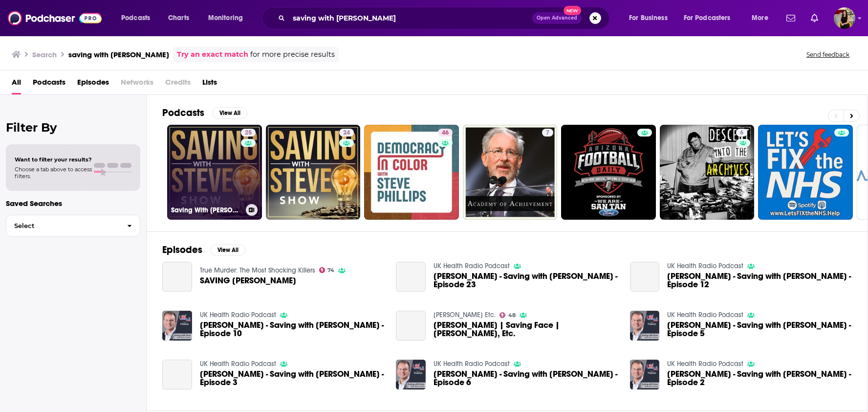  I want to click on button: Send feedback, so click(828, 54).